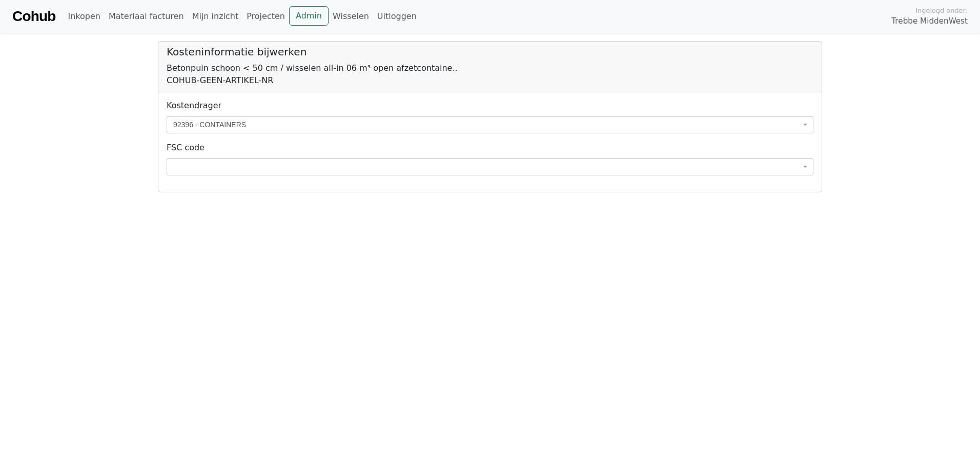  Describe the element at coordinates (490, 80) in the screenshot. I see `div: COHUB-GEEN-ARTIKEL-NR` at that location.